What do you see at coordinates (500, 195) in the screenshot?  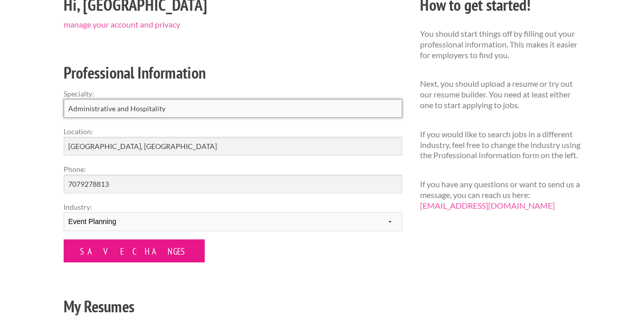 I see `p: If you have any questions or want to send us a message, you can reach us here:` at bounding box center [500, 195].